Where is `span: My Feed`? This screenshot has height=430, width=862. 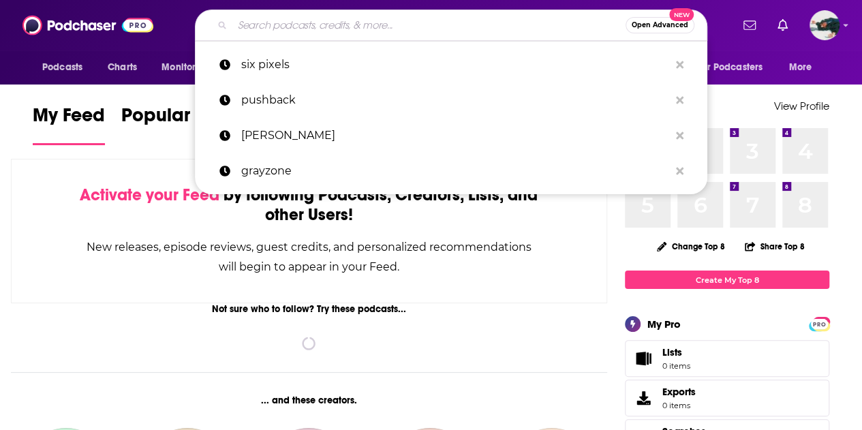 span: My Feed is located at coordinates (69, 119).